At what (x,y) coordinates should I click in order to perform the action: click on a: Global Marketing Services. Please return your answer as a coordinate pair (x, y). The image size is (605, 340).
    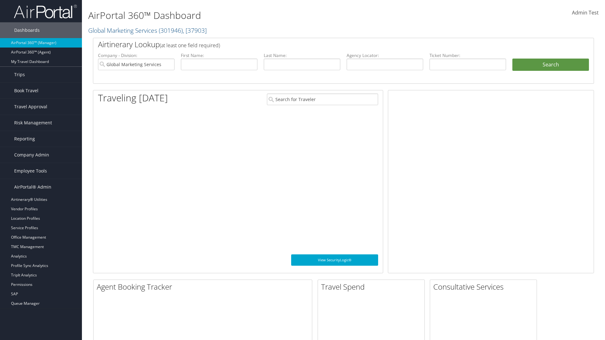
    Looking at the image, I should click on (147, 30).